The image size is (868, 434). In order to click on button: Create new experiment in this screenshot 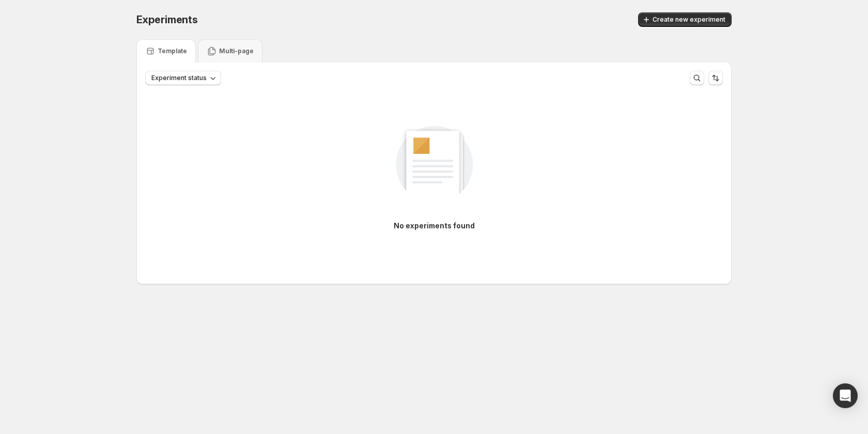, I will do `click(685, 19)`.